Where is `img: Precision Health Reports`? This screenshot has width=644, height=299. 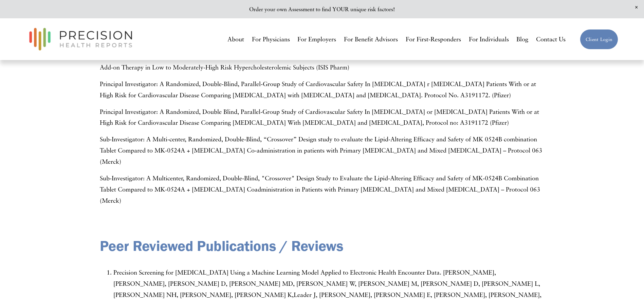 img: Precision Health Reports is located at coordinates (81, 39).